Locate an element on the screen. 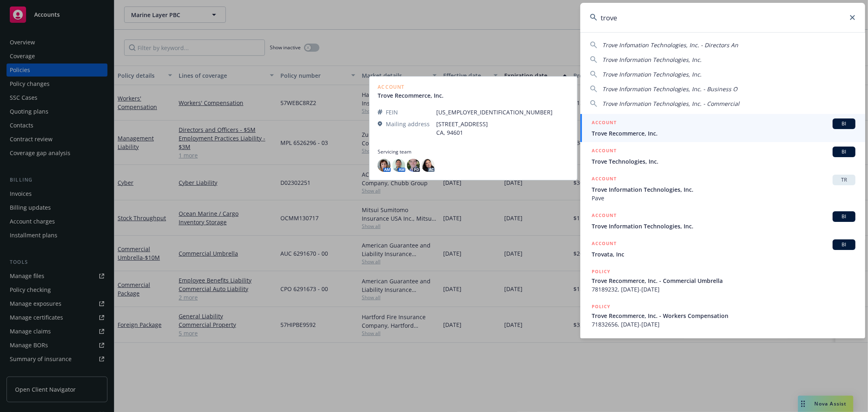  a: ACCOUNTBITrove Recommerce, Inc. is located at coordinates (723, 128).